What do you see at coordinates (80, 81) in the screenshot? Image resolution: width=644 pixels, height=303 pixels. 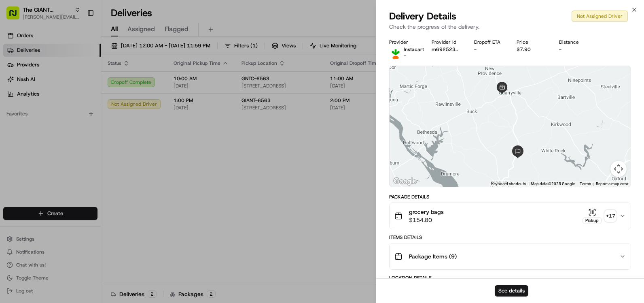 I see `div: Start new chat` at bounding box center [80, 81].